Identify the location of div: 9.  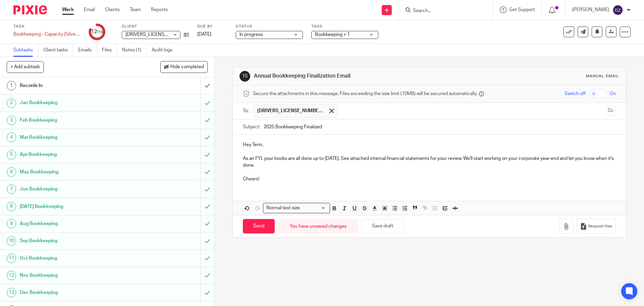
(11, 224).